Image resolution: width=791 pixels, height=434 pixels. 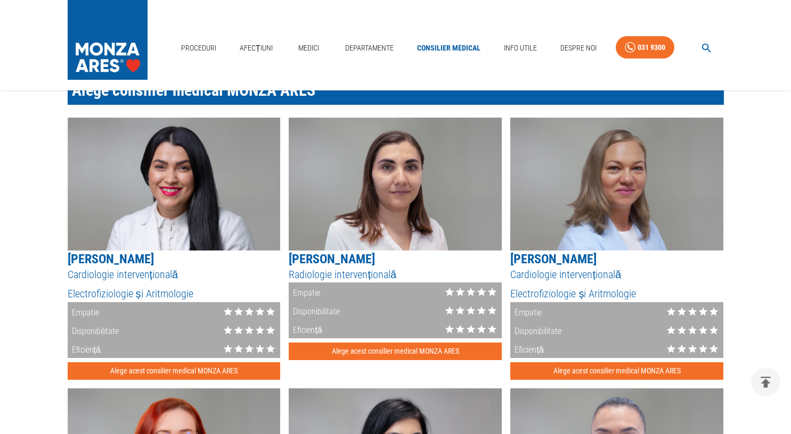 I want to click on span: Alege consilier medical MONZA ARES, so click(x=193, y=90).